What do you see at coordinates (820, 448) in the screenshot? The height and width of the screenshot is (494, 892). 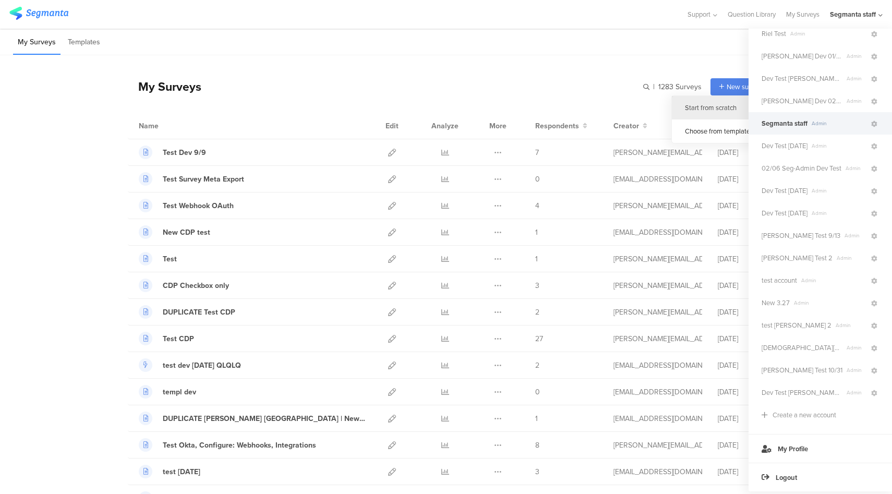 I see `a: My Profile` at bounding box center [820, 448].